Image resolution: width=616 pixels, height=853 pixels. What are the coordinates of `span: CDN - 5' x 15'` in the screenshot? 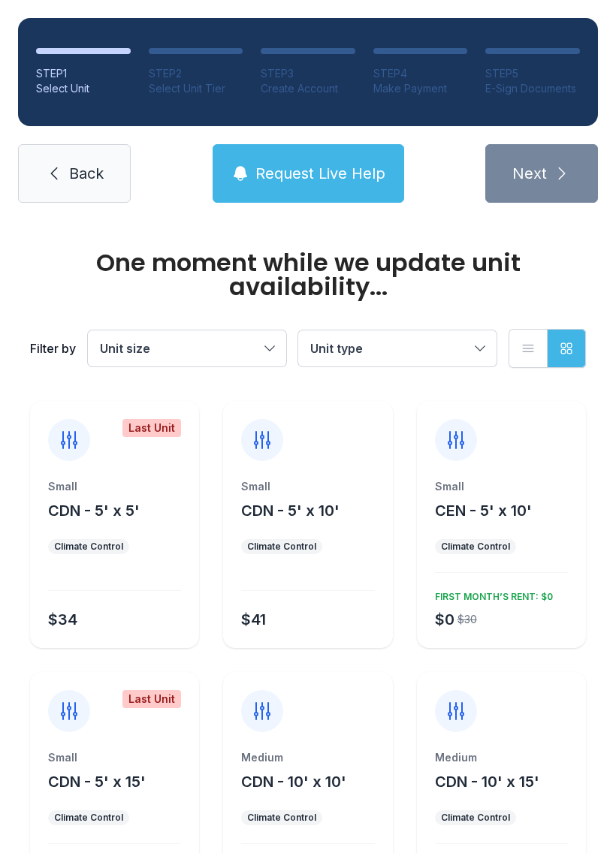 It's located at (97, 782).